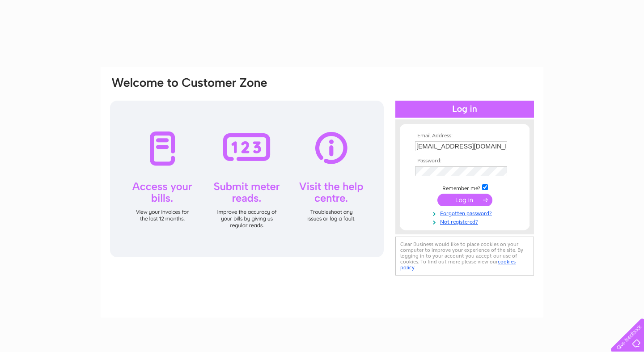 The image size is (644, 352). Describe the element at coordinates (465, 213) in the screenshot. I see `a: Forgotten password?` at that location.